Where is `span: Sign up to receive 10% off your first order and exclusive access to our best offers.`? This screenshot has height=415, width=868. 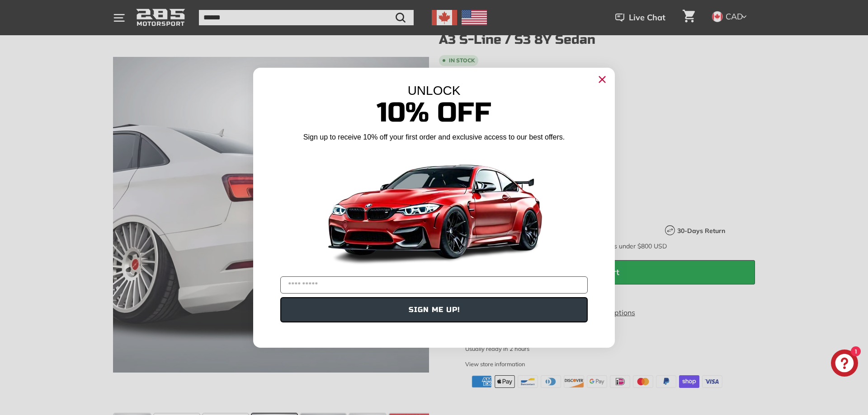
span: Sign up to receive 10% off your first order and exclusive access to our best offers. is located at coordinates (434, 137).